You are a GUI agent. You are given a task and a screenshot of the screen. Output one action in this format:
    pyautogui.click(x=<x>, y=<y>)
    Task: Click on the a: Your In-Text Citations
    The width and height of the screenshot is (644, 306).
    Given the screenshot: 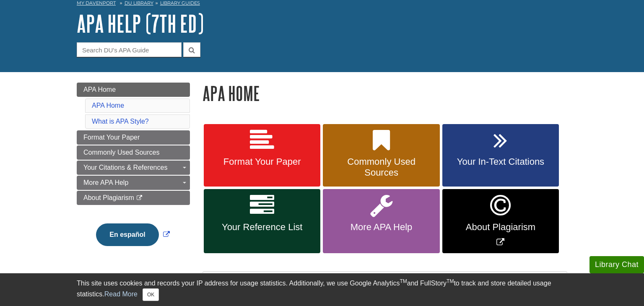 What is the action you would take?
    pyautogui.click(x=500, y=156)
    